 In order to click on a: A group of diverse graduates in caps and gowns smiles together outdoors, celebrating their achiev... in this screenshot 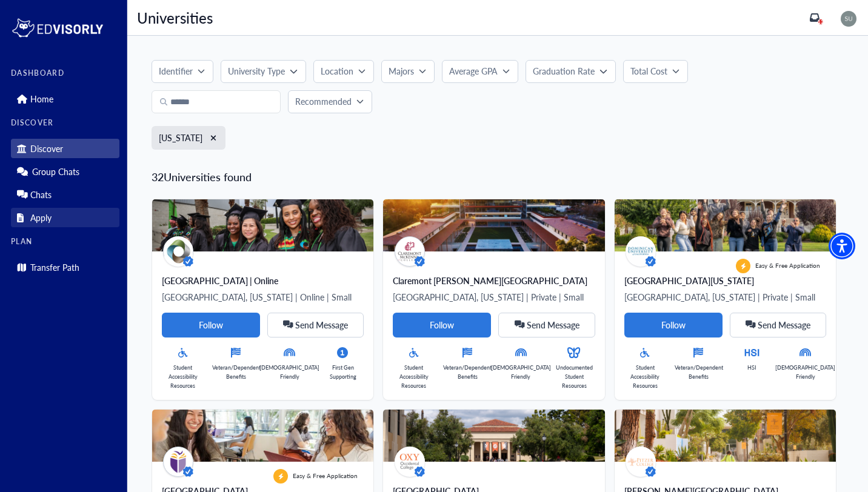, I will do `click(262, 299)`.